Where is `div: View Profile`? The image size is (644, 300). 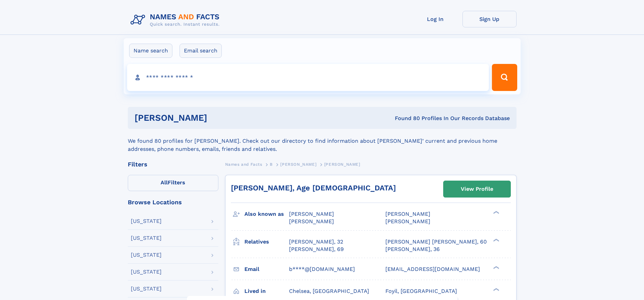
div: View Profile is located at coordinates (477, 189).